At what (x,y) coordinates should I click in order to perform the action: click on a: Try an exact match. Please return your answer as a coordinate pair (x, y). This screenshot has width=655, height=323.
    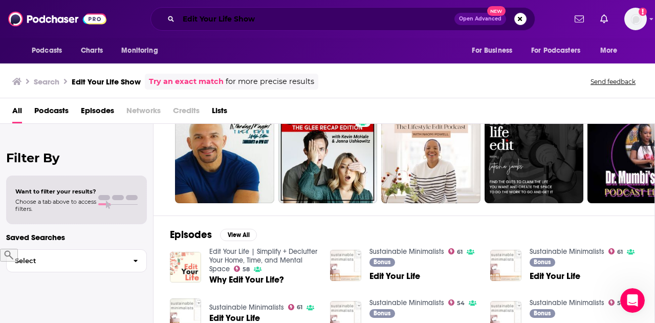
    Looking at the image, I should click on (186, 81).